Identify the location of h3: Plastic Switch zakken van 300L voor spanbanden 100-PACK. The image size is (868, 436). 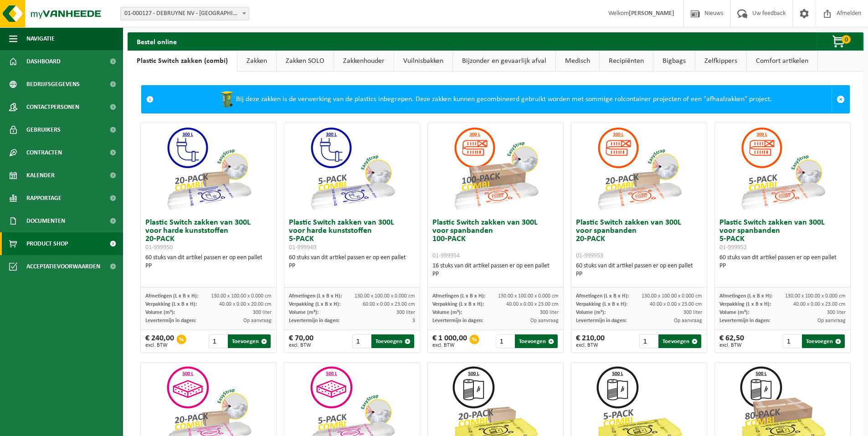
(495, 239).